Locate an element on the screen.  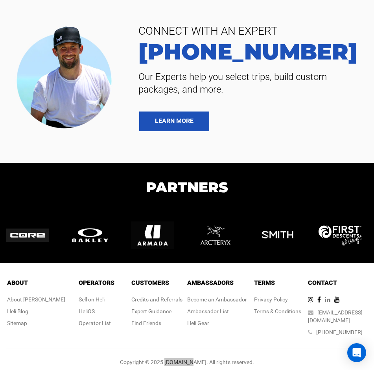
a: Heli Gear is located at coordinates (198, 323).